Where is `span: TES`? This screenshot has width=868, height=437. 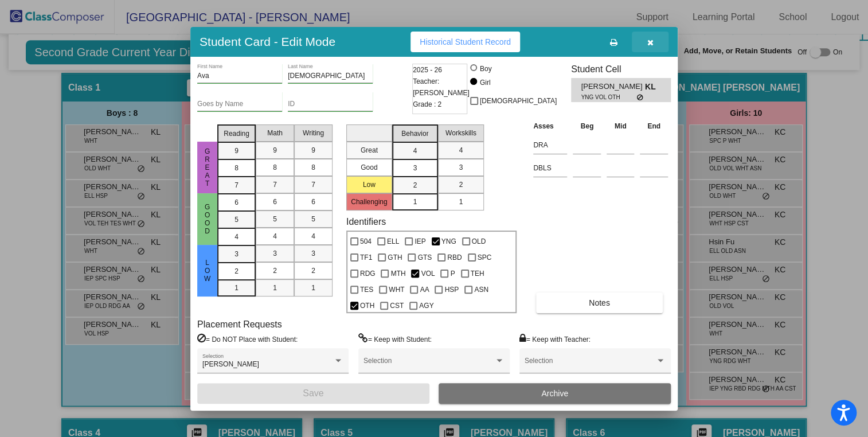
span: TES is located at coordinates (367, 290).